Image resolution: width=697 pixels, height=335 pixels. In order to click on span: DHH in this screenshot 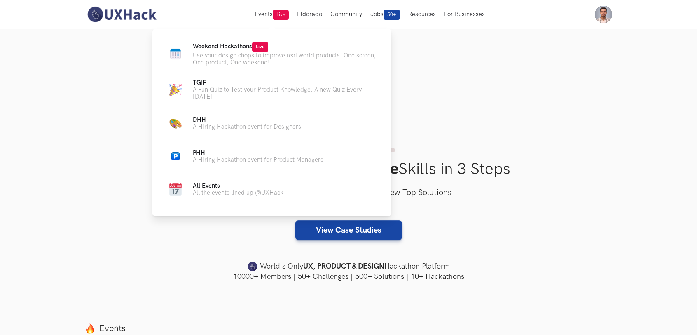, I will do `click(199, 120)`.